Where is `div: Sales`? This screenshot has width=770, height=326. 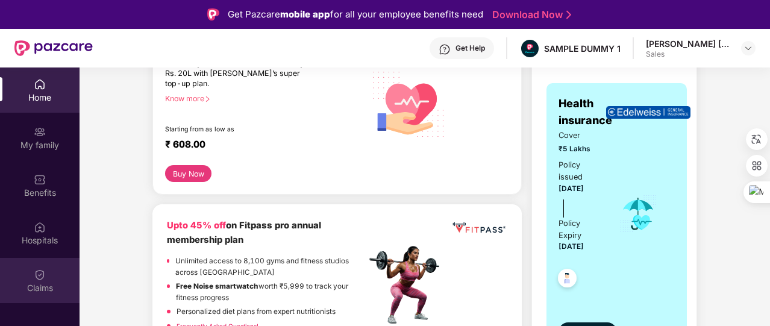 div: Sales is located at coordinates (688, 54).